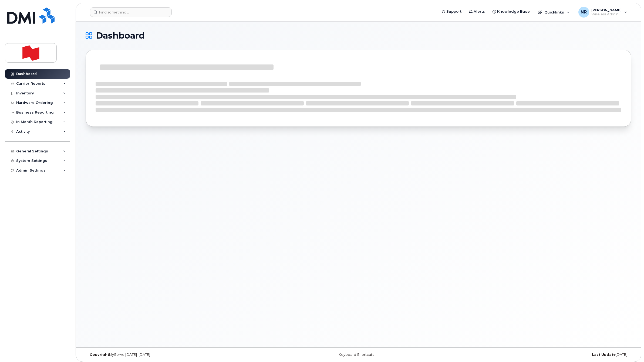 The height and width of the screenshot is (362, 644). What do you see at coordinates (120, 35) in the screenshot?
I see `span: Dashboard` at bounding box center [120, 35].